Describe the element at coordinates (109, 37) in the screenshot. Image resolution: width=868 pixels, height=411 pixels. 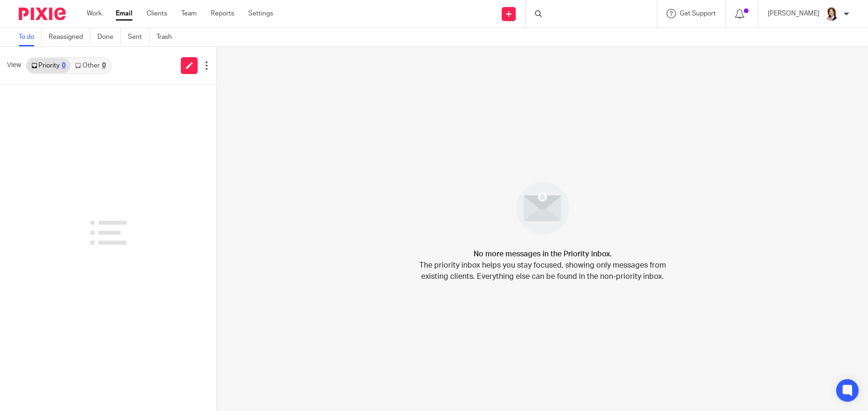
I see `a: Done` at that location.